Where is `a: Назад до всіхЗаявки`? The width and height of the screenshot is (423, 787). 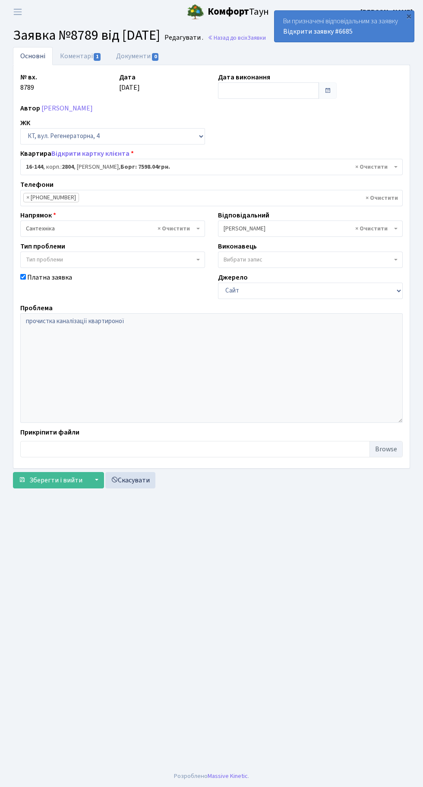
a: Назад до всіхЗаявки is located at coordinates (237, 38).